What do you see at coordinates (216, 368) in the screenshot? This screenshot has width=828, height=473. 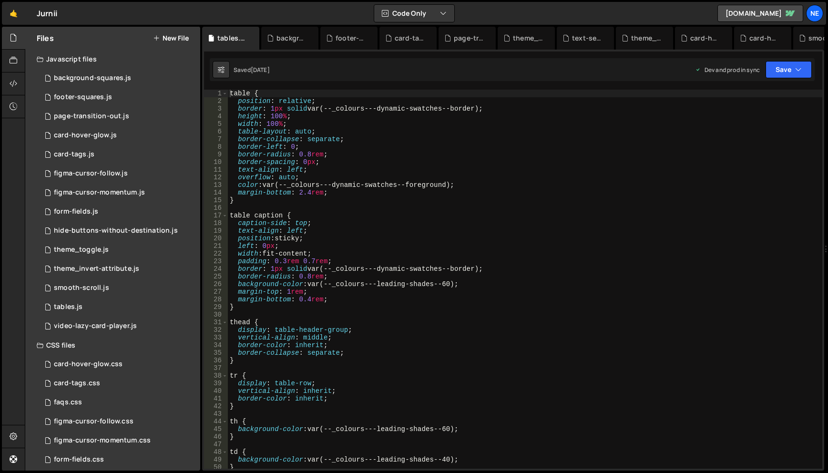 I see `div: 37` at bounding box center [216, 368].